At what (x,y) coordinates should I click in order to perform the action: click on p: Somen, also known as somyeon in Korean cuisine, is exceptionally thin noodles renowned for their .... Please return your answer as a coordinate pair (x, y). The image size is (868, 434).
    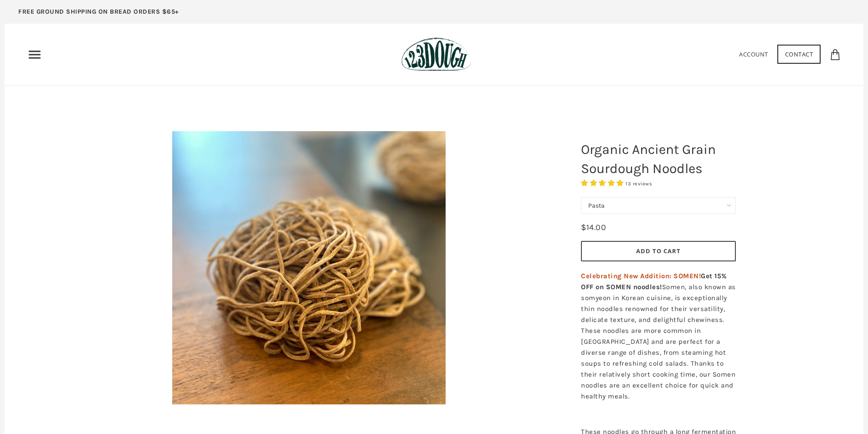
    Looking at the image, I should click on (658, 336).